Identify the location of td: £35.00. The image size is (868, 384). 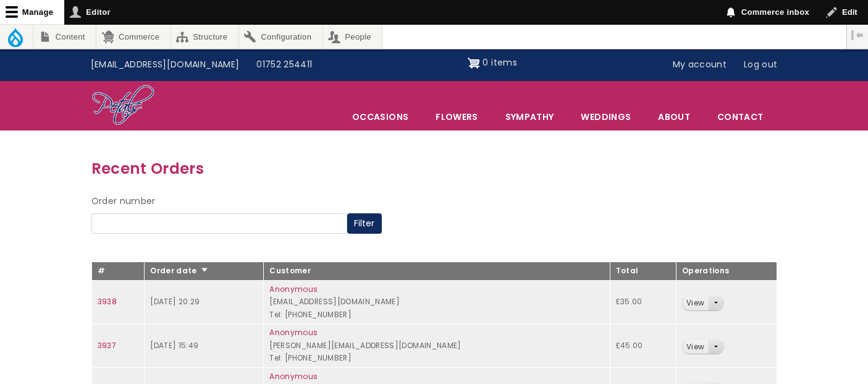
(643, 301).